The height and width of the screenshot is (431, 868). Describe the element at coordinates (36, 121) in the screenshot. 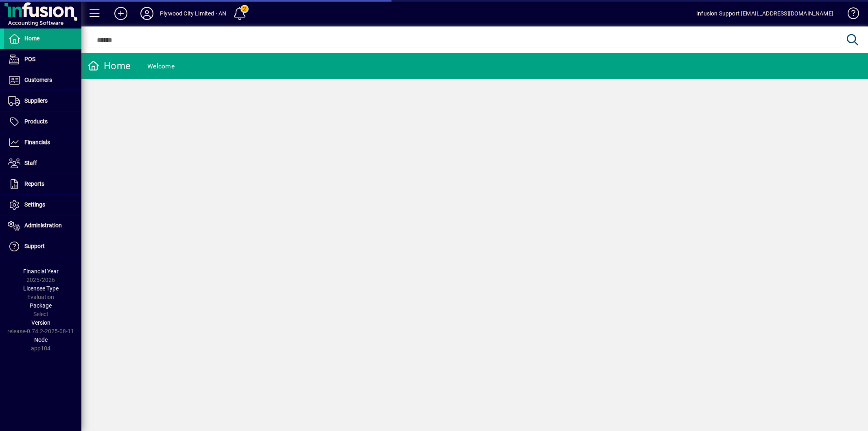

I see `span: Products` at that location.